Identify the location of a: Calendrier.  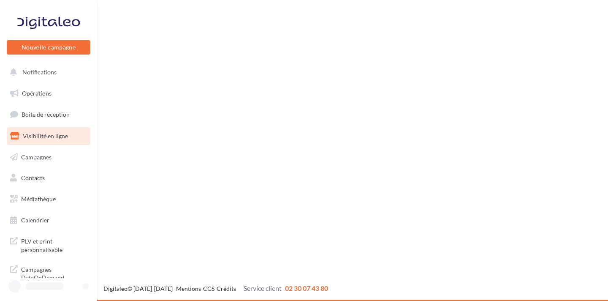
(49, 220).